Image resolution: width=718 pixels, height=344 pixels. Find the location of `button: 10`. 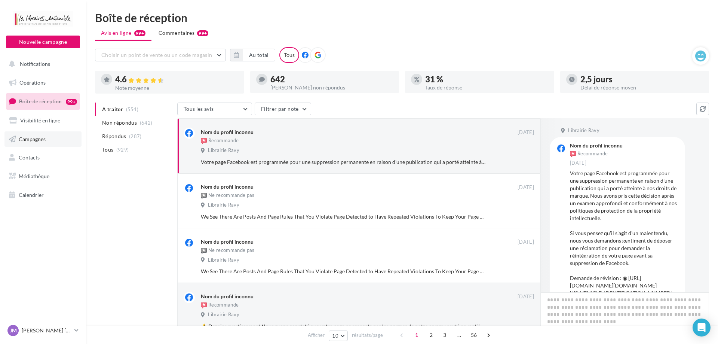

button: 10 is located at coordinates (338, 335).